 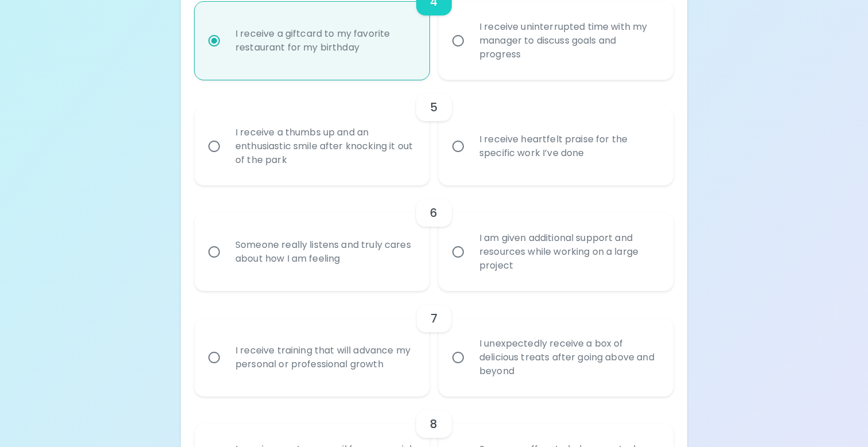 What do you see at coordinates (324, 357) in the screenshot?
I see `div: I receive training that will advance my personal or professional growth` at bounding box center [324, 357].